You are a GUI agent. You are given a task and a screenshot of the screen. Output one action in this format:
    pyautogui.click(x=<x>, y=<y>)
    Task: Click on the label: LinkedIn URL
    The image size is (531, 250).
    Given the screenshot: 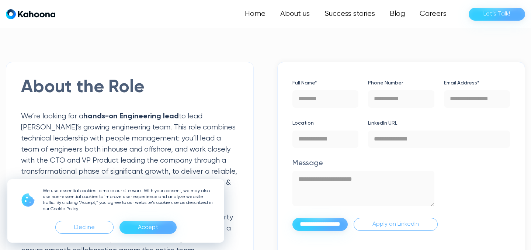 What is the action you would take?
    pyautogui.click(x=439, y=123)
    